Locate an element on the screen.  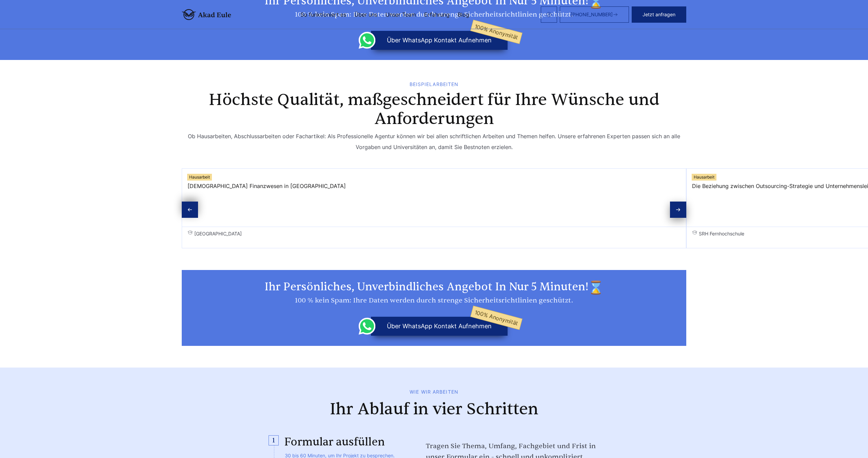
div: 100 % kein Spam: Ihre Daten werden durch strenge Sicherheitsrichtlinien geschützt. is located at coordinates (434, 301).